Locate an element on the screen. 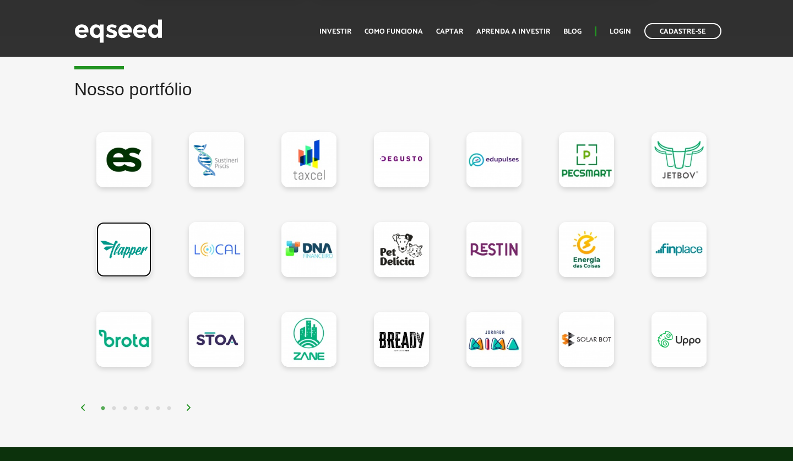  a: Aprenda a investir is located at coordinates (513, 31).